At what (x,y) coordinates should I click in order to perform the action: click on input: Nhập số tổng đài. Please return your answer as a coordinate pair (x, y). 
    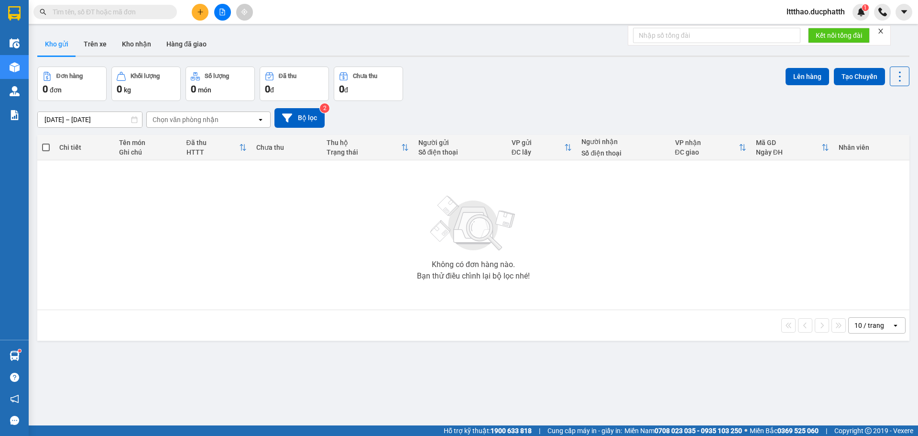
    Looking at the image, I should click on (717, 35).